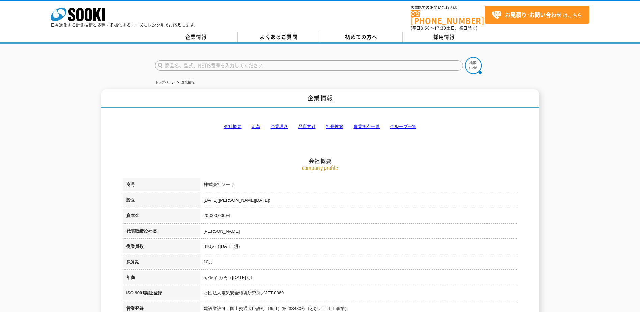  I want to click on th: 従業員数, so click(162, 247).